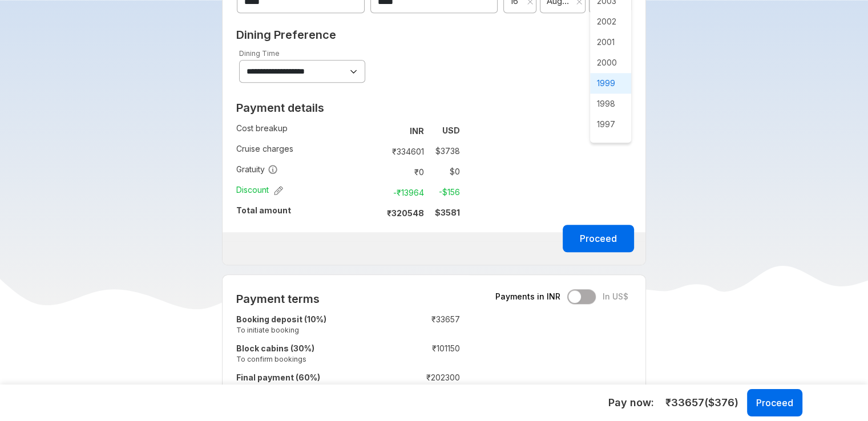 The height and width of the screenshot is (421, 868). Describe the element at coordinates (611, 63) in the screenshot. I see `span: 2000` at that location.